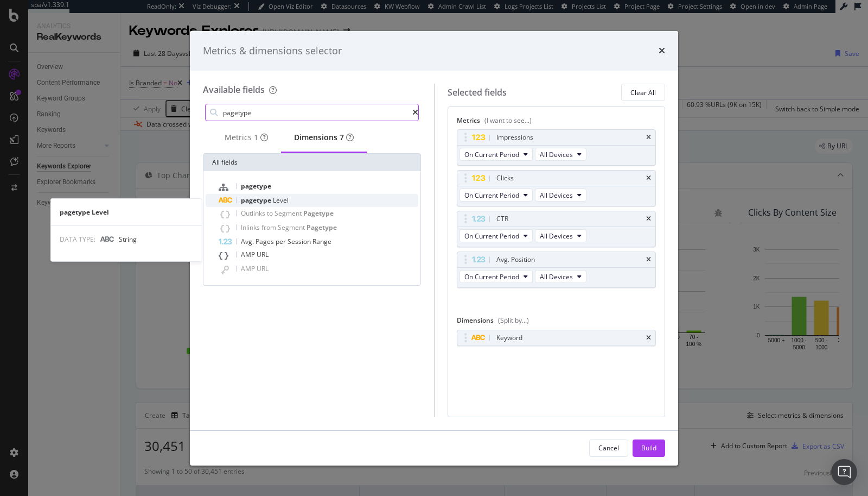  Describe the element at coordinates (312, 162) in the screenshot. I see `div: All fields` at that location.